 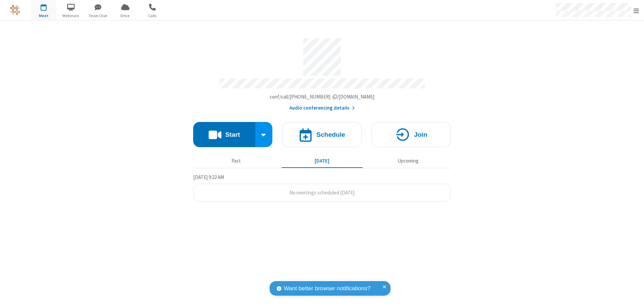 What do you see at coordinates (330, 134) in the screenshot?
I see `h4: Schedule` at bounding box center [330, 134].